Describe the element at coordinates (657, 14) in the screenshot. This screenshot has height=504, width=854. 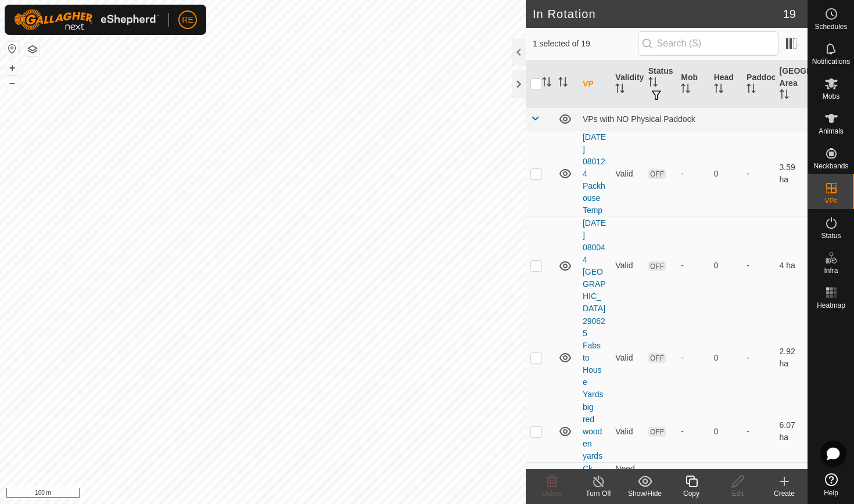
I see `h2: In Rotation` at that location.